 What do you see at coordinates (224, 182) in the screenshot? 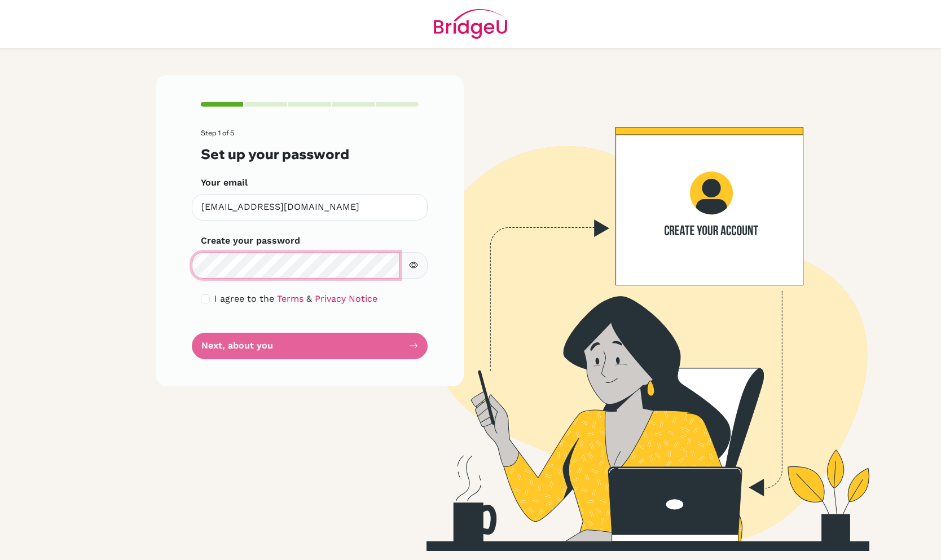
I see `label: Your email` at bounding box center [224, 182].